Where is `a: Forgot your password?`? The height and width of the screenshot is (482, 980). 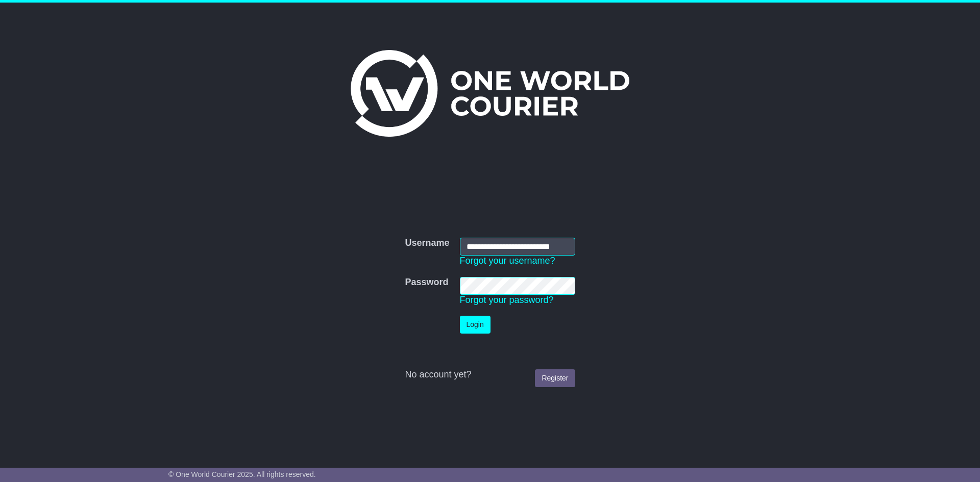
a: Forgot your password? is located at coordinates (507, 300).